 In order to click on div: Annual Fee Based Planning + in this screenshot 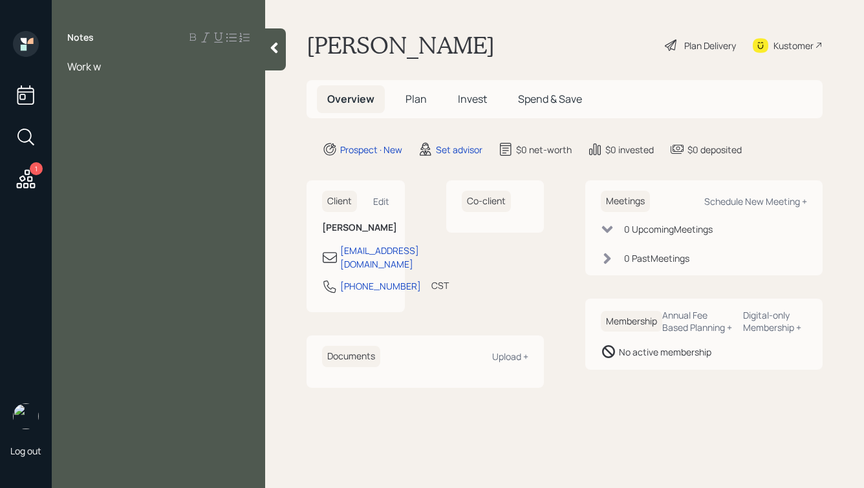, I will do `click(697, 321)`.